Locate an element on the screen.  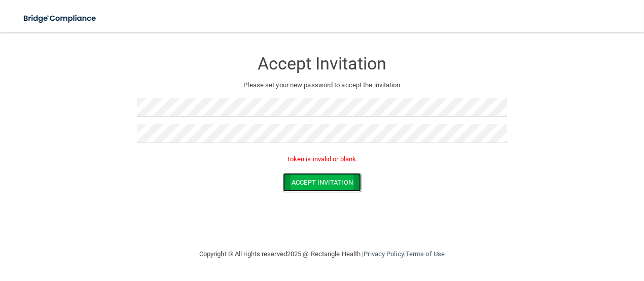
h3: Accept Invitation is located at coordinates (322, 63).